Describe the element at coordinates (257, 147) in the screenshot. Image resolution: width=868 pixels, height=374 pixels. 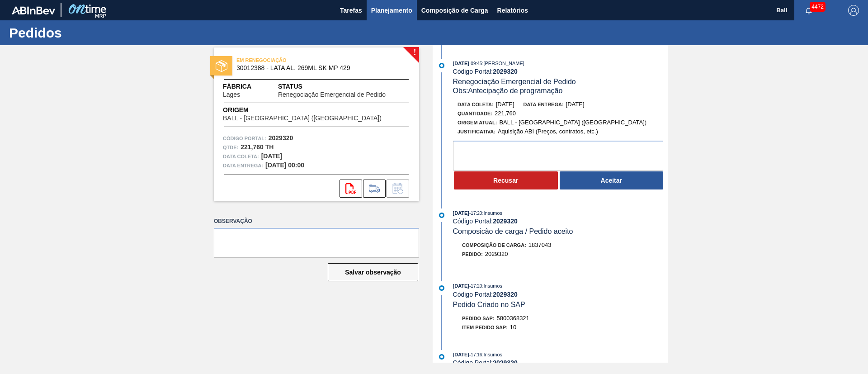
I see `strong: 221,760 TH` at that location.